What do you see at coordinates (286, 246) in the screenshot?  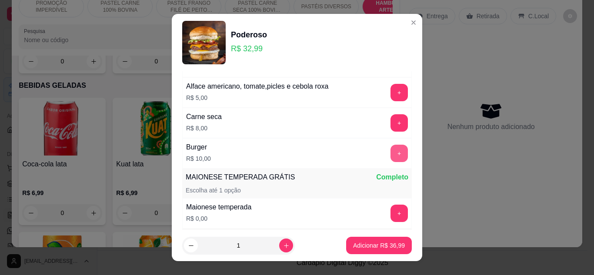 I see `button: increase-product-quantity` at bounding box center [286, 246].